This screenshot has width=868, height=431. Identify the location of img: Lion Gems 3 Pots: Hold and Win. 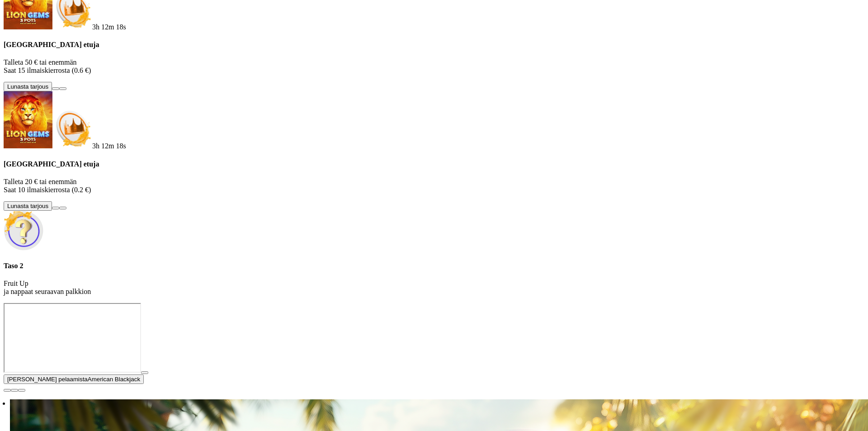
(28, 120).